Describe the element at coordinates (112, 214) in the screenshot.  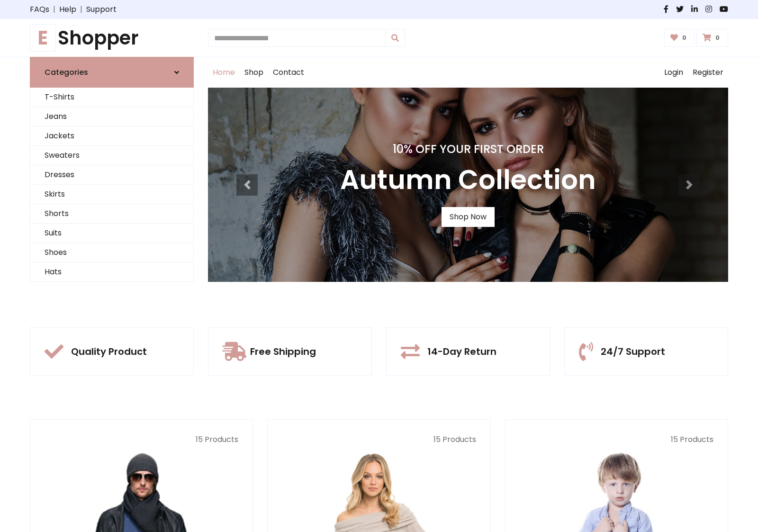
I see `a: Shorts` at that location.